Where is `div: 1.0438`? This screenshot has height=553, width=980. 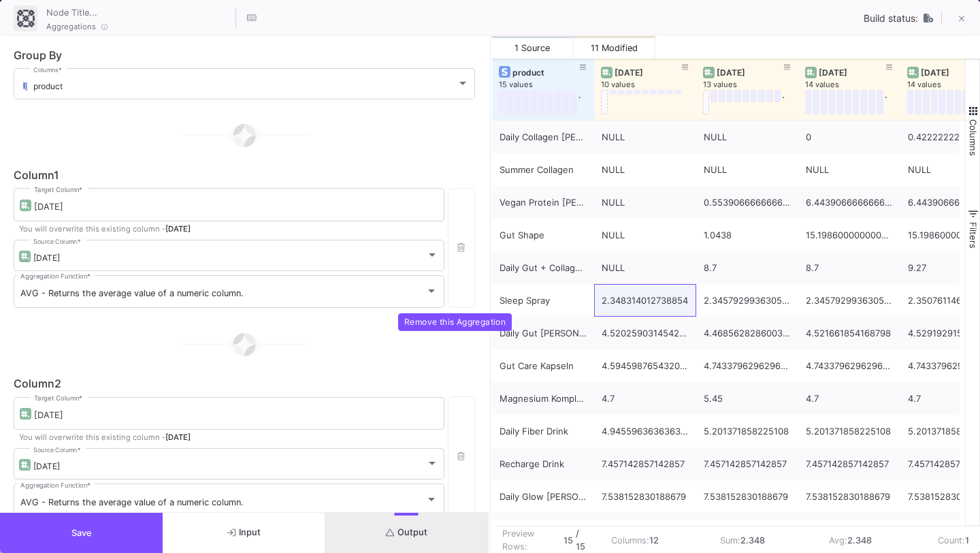 div: 1.0438 is located at coordinates (748, 235).